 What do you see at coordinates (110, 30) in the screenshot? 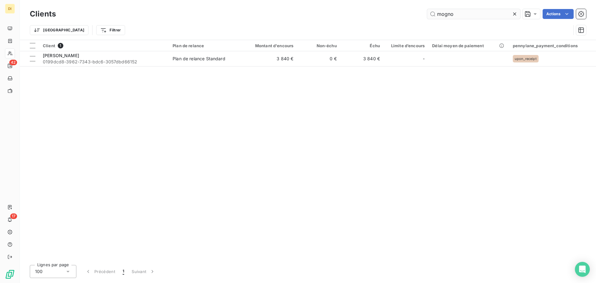
I see `button: Filtrer` at bounding box center [110, 30].